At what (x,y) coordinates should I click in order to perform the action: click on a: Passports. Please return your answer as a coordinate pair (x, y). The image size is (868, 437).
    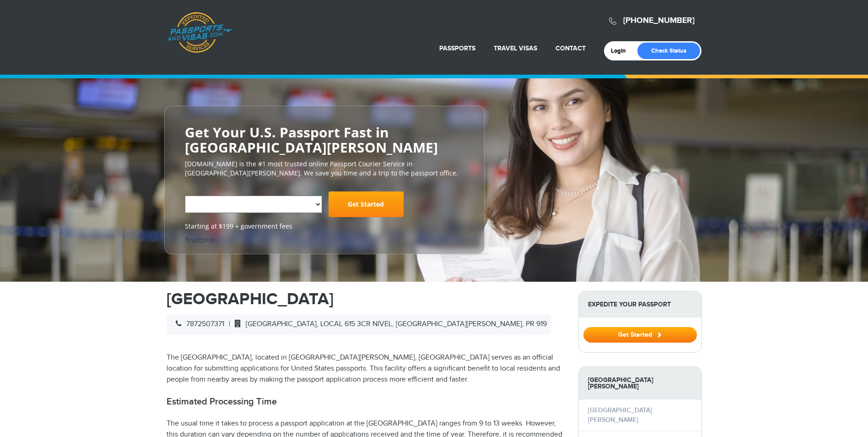
    Looking at the image, I should click on (457, 48).